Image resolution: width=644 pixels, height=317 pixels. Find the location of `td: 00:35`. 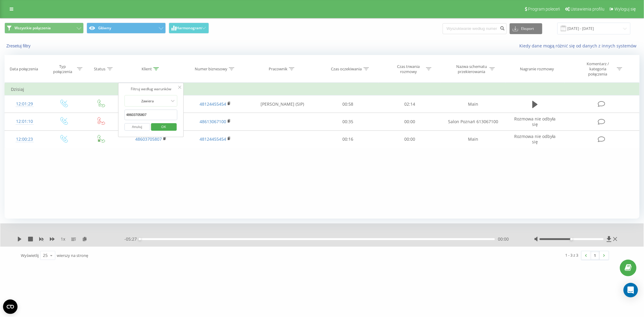

td: 00:35 is located at coordinates (348, 122).